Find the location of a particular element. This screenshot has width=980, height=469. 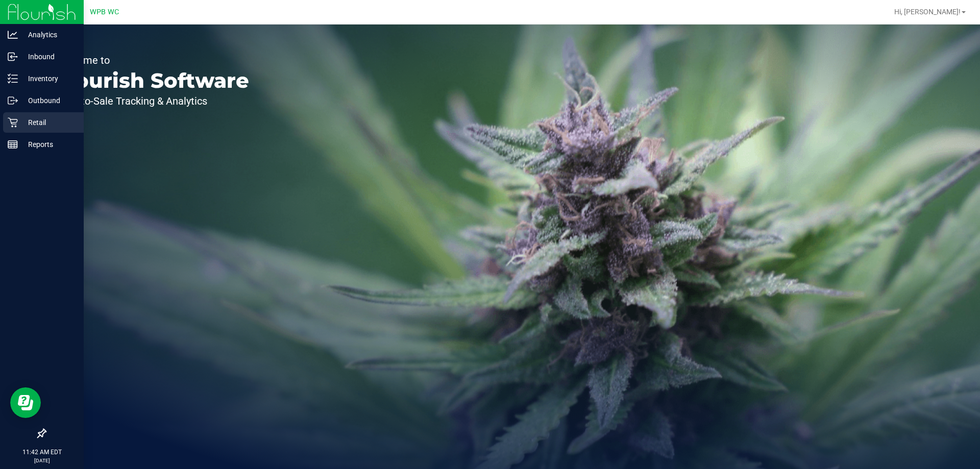

p: Reports is located at coordinates (49, 145).